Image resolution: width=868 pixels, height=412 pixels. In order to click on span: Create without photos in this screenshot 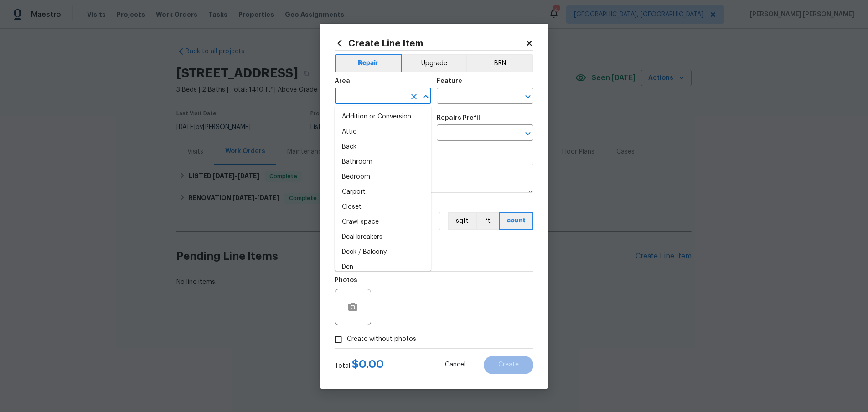, I will do `click(381, 339)`.